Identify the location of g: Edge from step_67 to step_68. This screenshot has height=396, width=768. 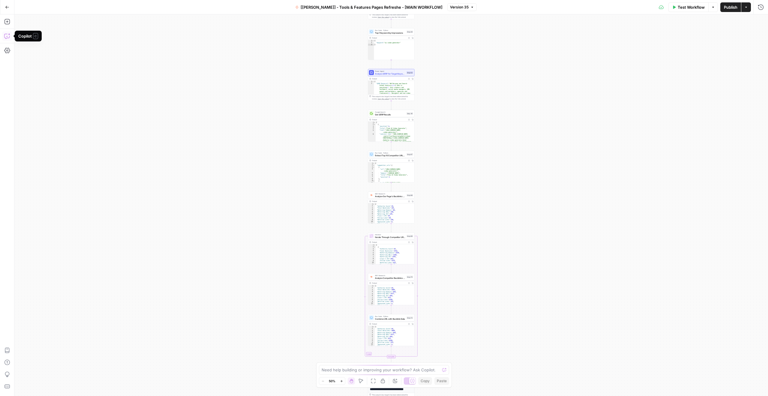
(391, 187).